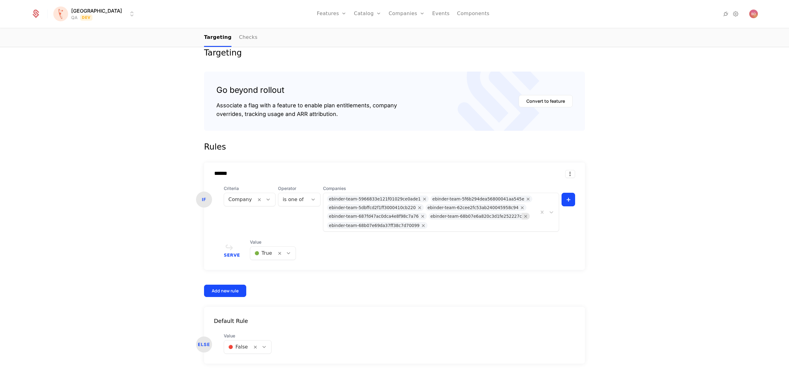 The width and height of the screenshot is (789, 392). What do you see at coordinates (299, 188) in the screenshot?
I see `span: Operator` at bounding box center [299, 188].